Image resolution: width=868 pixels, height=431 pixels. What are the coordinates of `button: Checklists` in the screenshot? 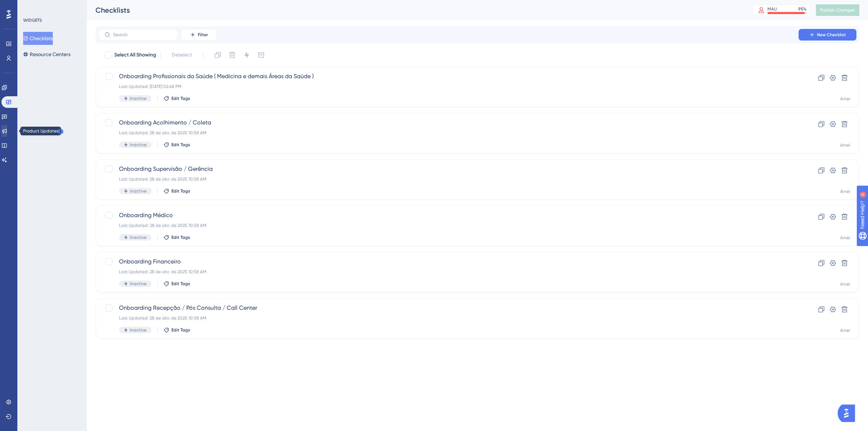 It's located at (38, 38).